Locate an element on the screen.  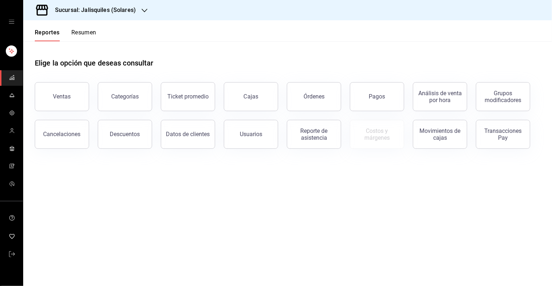
div: Cajas is located at coordinates (251, 97).